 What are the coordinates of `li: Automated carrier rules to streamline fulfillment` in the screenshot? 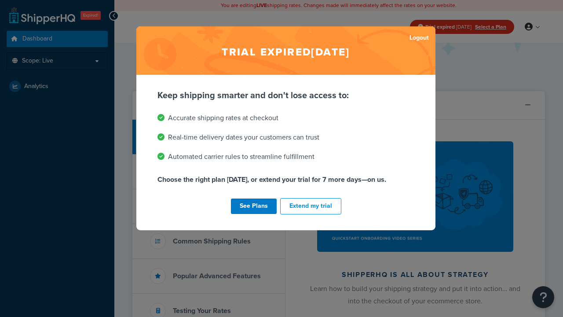 It's located at (286, 157).